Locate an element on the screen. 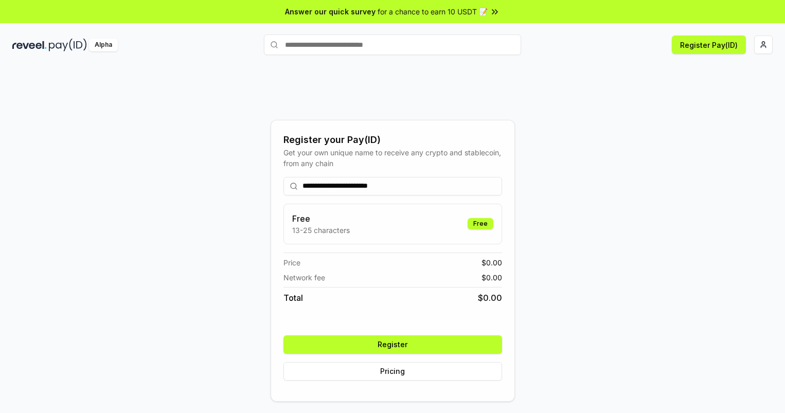  div: Free is located at coordinates (480, 224).